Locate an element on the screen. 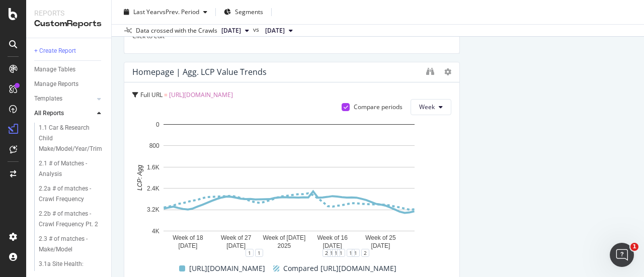 Image resolution: width=644 pixels, height=277 pixels. span: 2025 Oct. 12th is located at coordinates (231, 31).